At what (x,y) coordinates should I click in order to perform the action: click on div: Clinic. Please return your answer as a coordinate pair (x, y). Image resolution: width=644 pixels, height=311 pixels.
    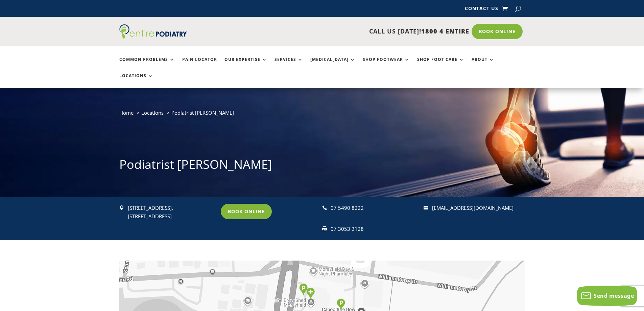
    Looking at the image, I should click on (310, 293).